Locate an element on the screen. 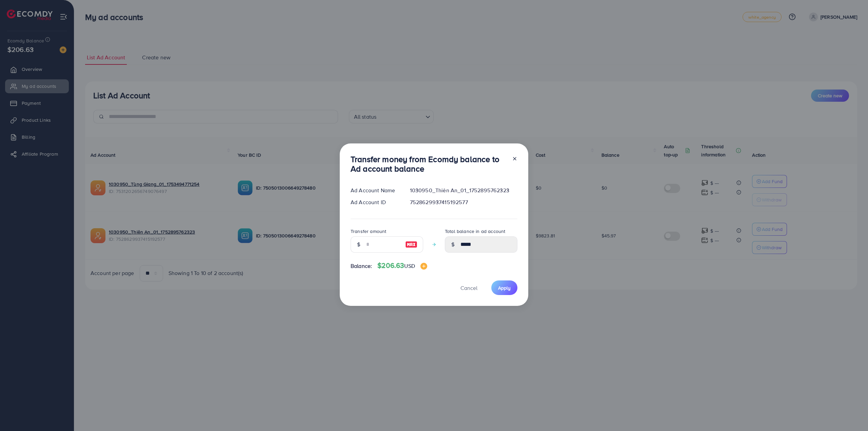  button: Apply is located at coordinates (504, 288).